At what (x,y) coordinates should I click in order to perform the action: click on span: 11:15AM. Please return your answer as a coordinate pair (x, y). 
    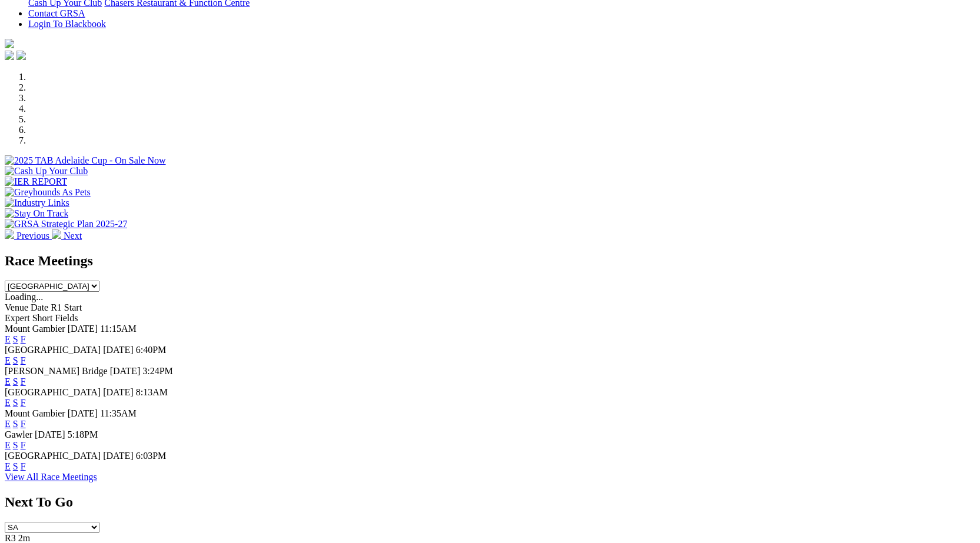
    Looking at the image, I should click on (118, 328).